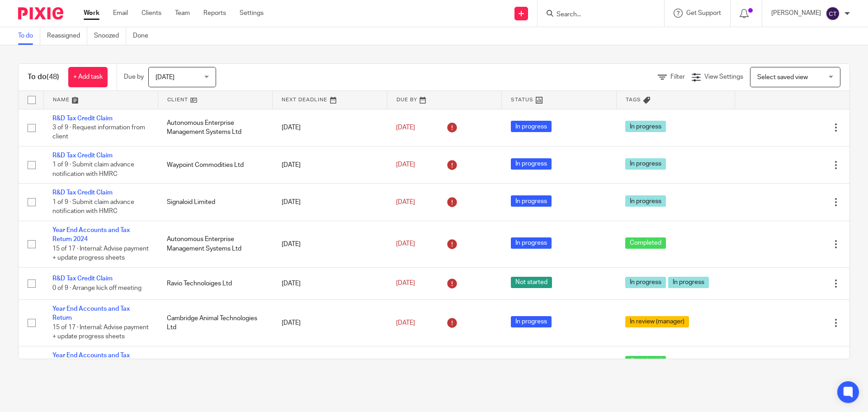 The image size is (868, 412). I want to click on td: Cambridge Animal Technologies Ltd, so click(215, 323).